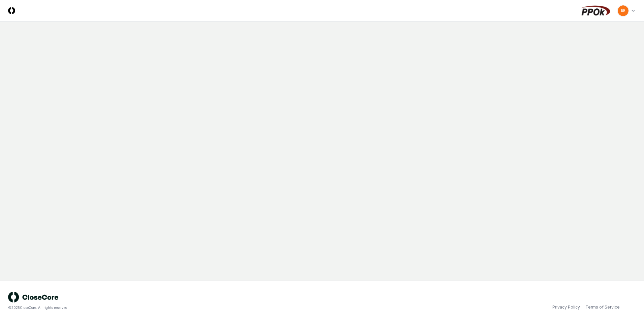 The image size is (644, 321). What do you see at coordinates (165, 307) in the screenshot?
I see `div: © 2025 CloseCore. All rights reserved.` at bounding box center [165, 307].